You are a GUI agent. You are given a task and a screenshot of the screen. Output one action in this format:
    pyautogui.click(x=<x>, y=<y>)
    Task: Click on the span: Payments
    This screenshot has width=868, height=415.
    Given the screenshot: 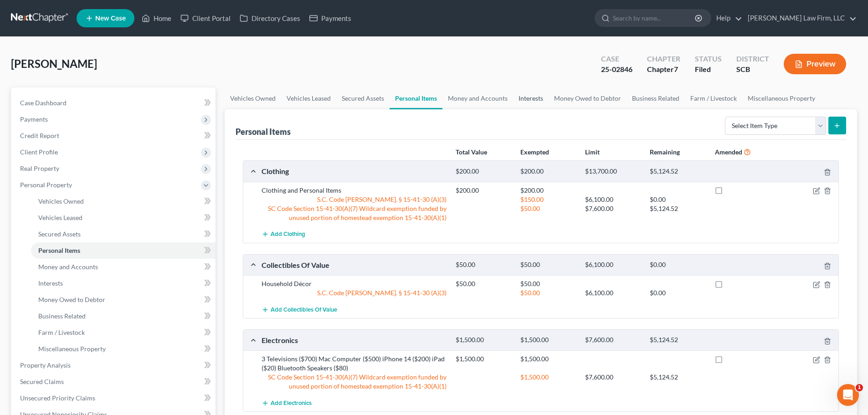 What is the action you would take?
    pyautogui.click(x=34, y=119)
    